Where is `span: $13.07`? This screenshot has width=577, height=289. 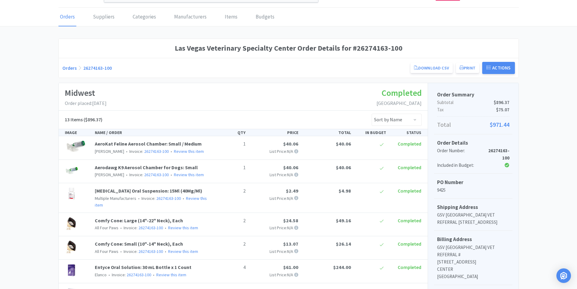
span: $13.07 is located at coordinates (291, 244).